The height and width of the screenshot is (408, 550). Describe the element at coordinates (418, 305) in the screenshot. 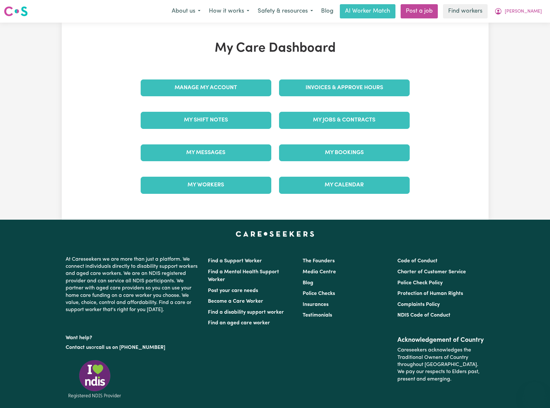

I see `a: Complaints Policy` at that location.